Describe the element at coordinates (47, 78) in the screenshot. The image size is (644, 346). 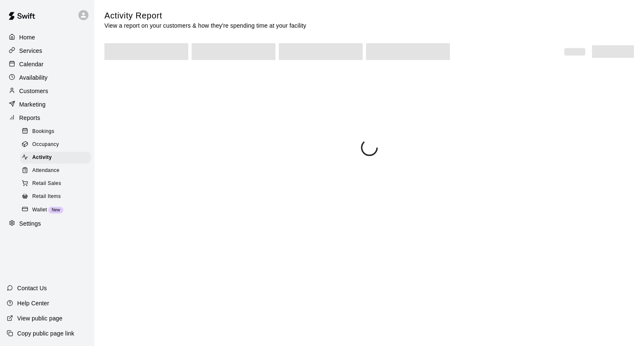
I see `div: Availability` at that location.